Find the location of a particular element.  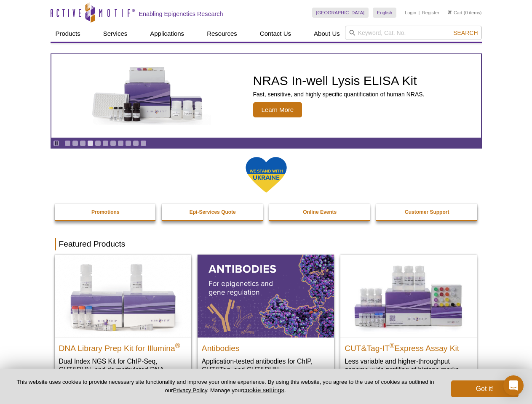

a: About Us is located at coordinates (327, 34).